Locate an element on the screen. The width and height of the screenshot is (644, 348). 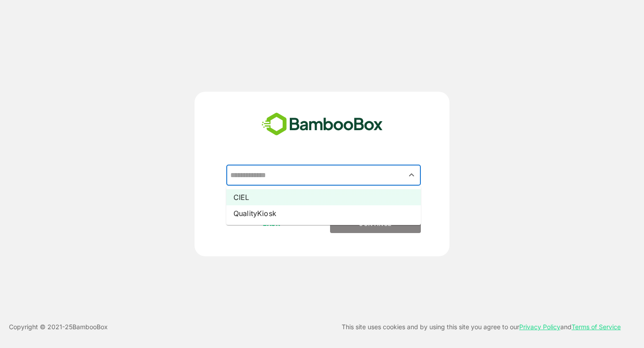
li: QualityKiosk is located at coordinates (324, 213).